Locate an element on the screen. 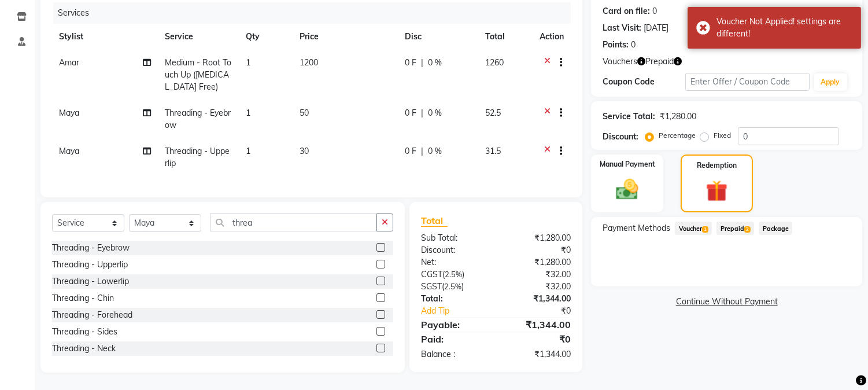 This screenshot has height=390, width=868. th: Total is located at coordinates (506, 36).